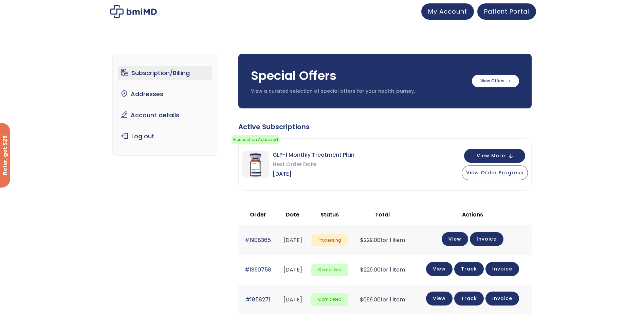  What do you see at coordinates (258, 269) in the screenshot?
I see `a: #1890758` at bounding box center [258, 269].